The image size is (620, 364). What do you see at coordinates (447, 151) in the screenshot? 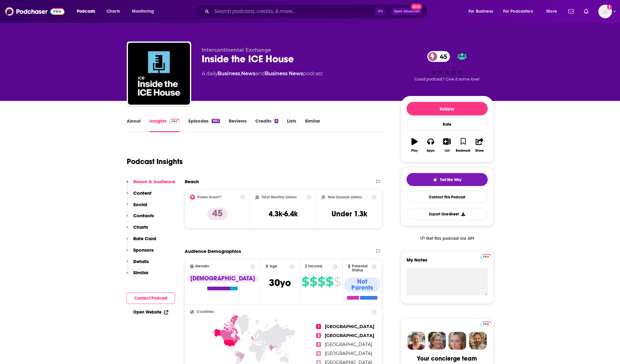
I see `div: List` at bounding box center [447, 151].